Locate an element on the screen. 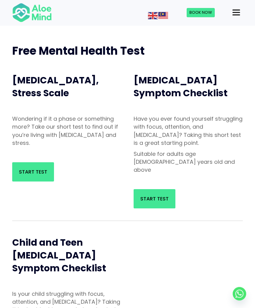 This screenshot has height=308, width=255. a: Whatsapp is located at coordinates (239, 293).